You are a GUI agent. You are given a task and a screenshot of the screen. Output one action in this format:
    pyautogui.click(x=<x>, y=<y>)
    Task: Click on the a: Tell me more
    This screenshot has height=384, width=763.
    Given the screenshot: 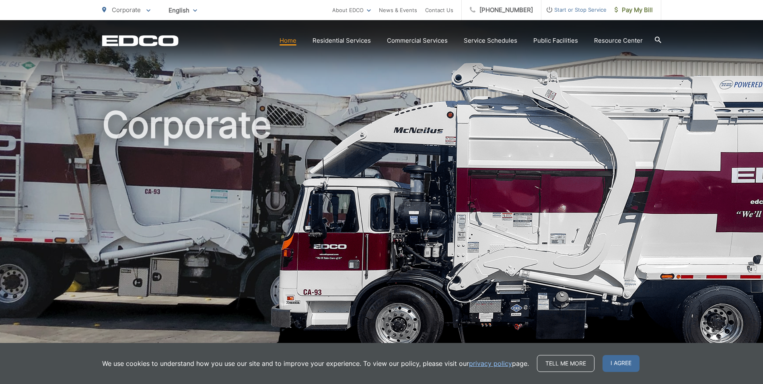 What is the action you would take?
    pyautogui.click(x=566, y=363)
    